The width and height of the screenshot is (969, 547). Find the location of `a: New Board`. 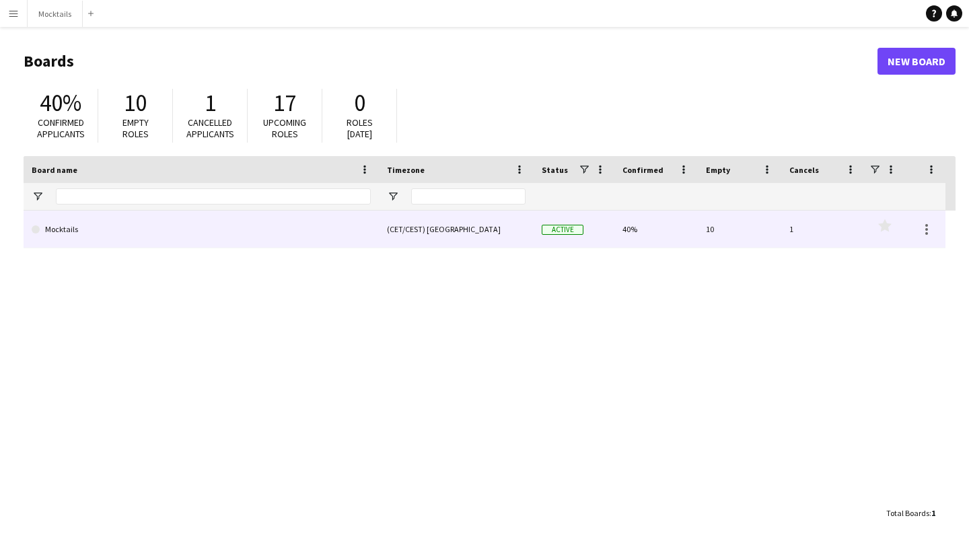

a: New Board is located at coordinates (917, 61).